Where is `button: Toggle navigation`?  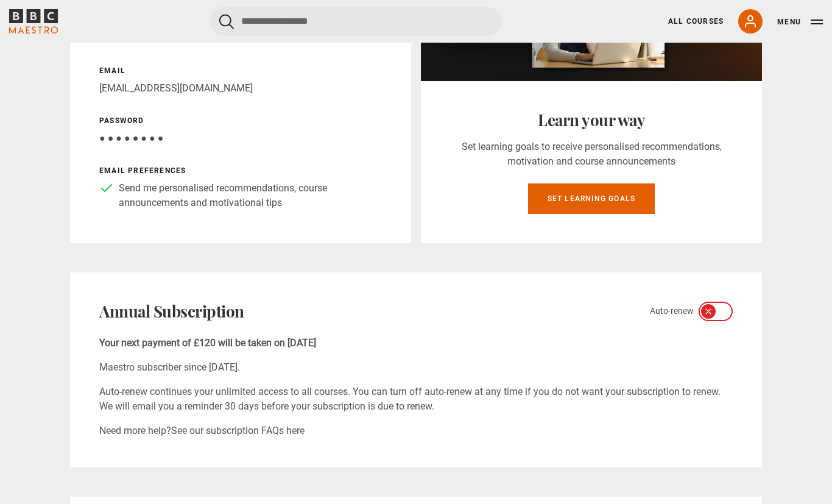 button: Toggle navigation is located at coordinates (800, 22).